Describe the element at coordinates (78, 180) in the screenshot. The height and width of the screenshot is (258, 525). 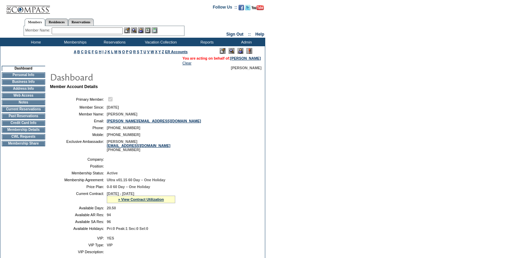
I see `td: Membership Agreement:` at that location.